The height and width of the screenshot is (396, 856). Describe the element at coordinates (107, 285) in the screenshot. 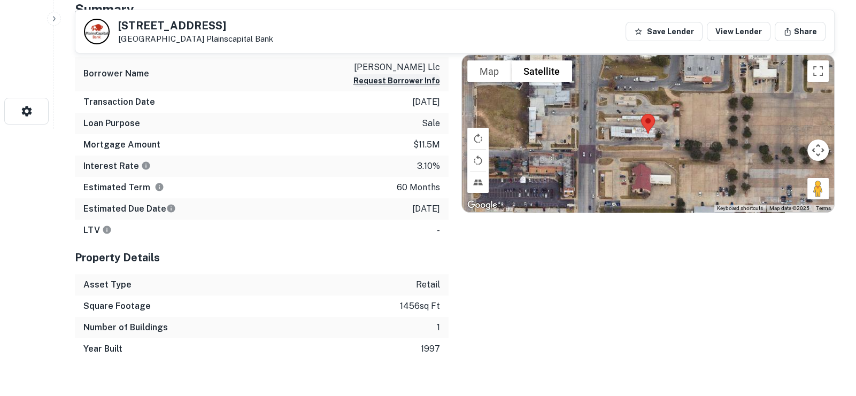

I see `h6: Asset Type` at that location.